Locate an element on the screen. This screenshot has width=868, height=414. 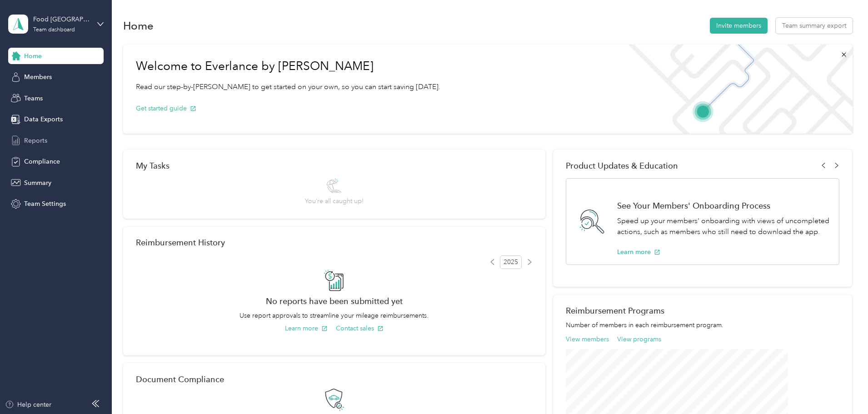
button: Help center is located at coordinates (28, 404).